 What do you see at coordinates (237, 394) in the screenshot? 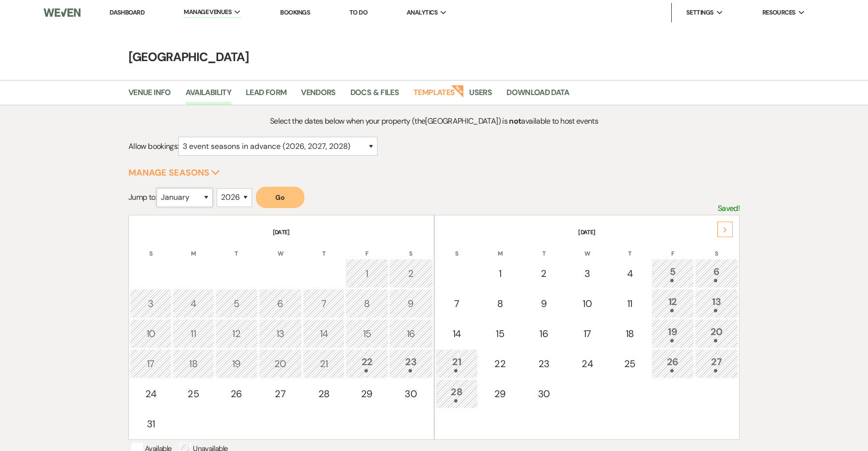
I see `div: 26` at bounding box center [237, 394].